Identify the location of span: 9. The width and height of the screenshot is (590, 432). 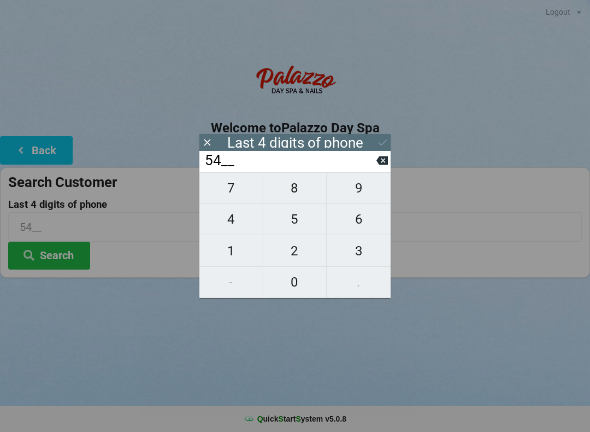
(358, 188).